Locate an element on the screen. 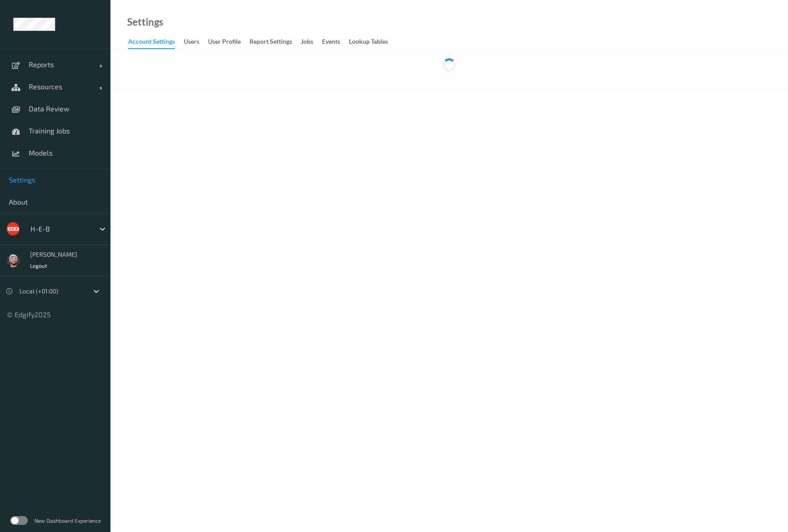  div: Report Settings is located at coordinates (271, 42).